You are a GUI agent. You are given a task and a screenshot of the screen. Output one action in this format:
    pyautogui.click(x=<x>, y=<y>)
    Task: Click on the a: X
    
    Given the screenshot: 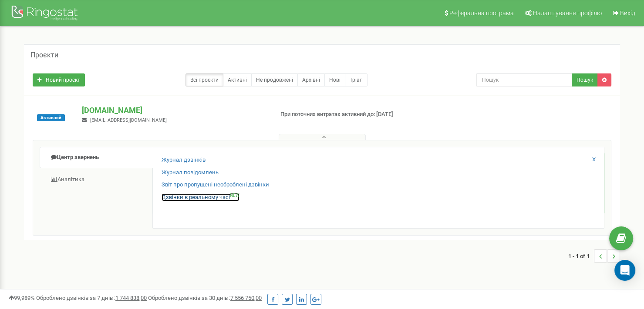 What is the action you would take?
    pyautogui.click(x=594, y=160)
    